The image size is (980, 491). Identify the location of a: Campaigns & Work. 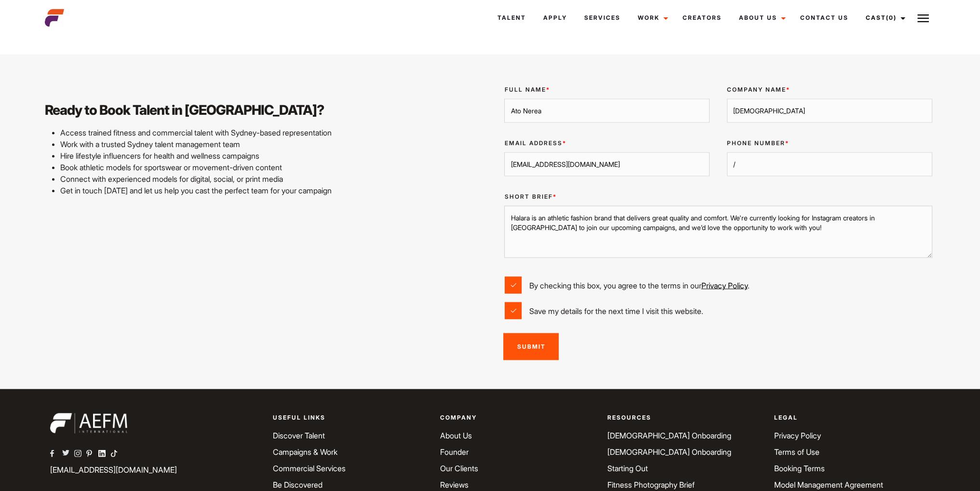
(305, 452).